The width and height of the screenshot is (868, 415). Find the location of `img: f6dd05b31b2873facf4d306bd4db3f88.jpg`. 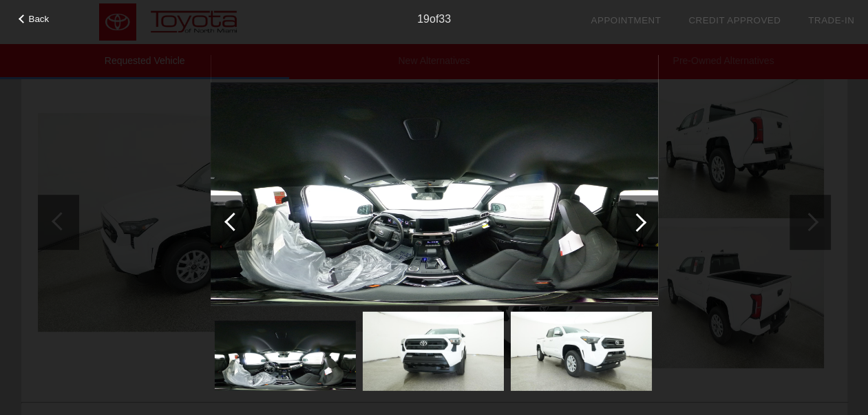

img: f6dd05b31b2873facf4d306bd4db3f88.jpg is located at coordinates (580, 351).